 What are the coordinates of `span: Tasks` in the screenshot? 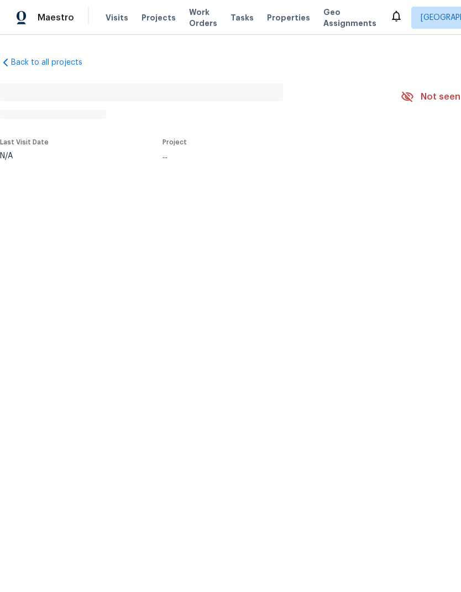 It's located at (242, 18).